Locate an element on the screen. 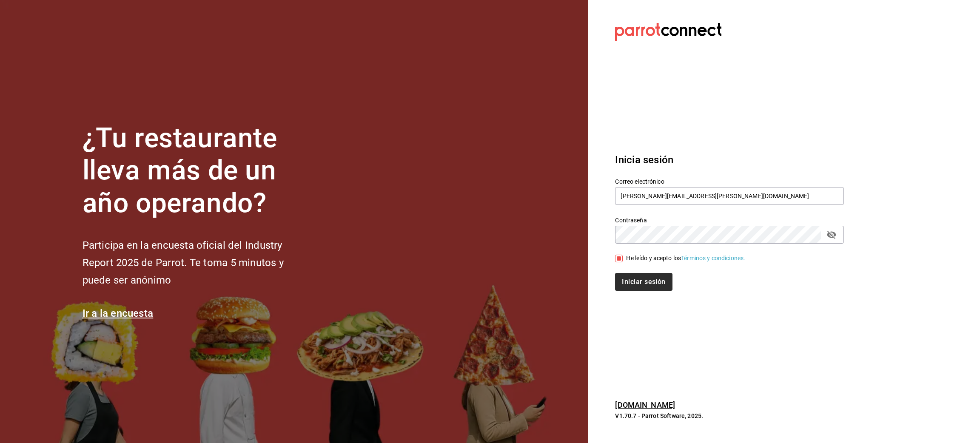 The image size is (980, 443). div: He leído y acepto los is located at coordinates (686, 258).